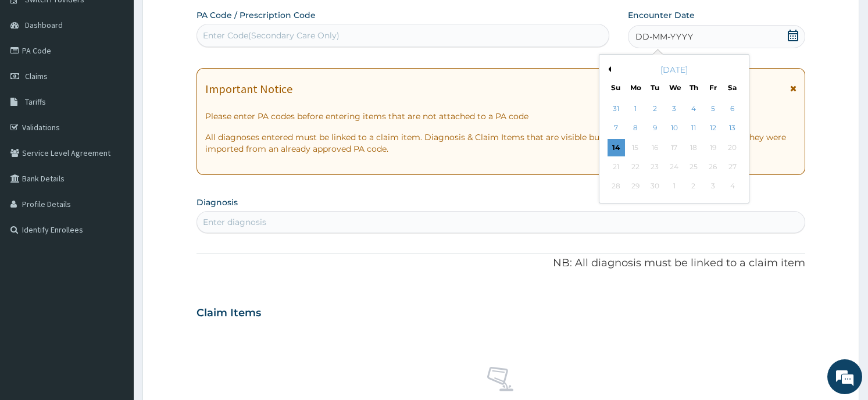 The image size is (868, 400). What do you see at coordinates (733, 167) in the screenshot?
I see `div: Not available Saturday, September 27th, 2025` at bounding box center [733, 167].